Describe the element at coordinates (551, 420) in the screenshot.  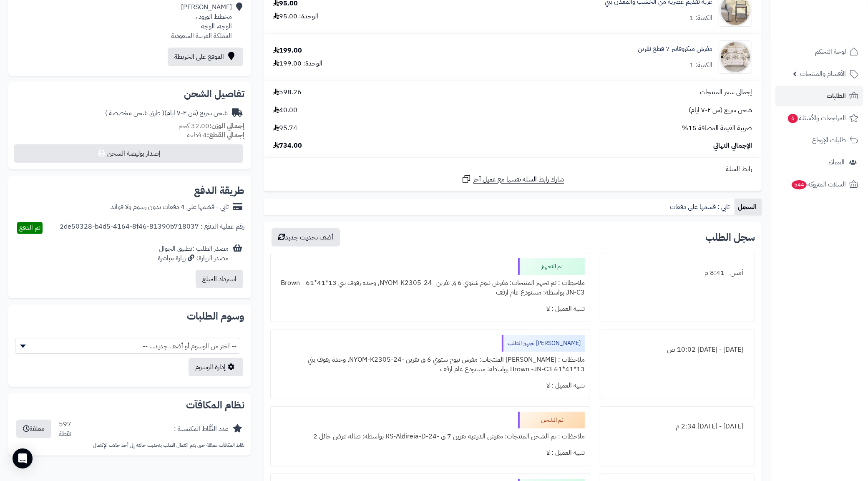
I see `div: تم الشحن` at that location.